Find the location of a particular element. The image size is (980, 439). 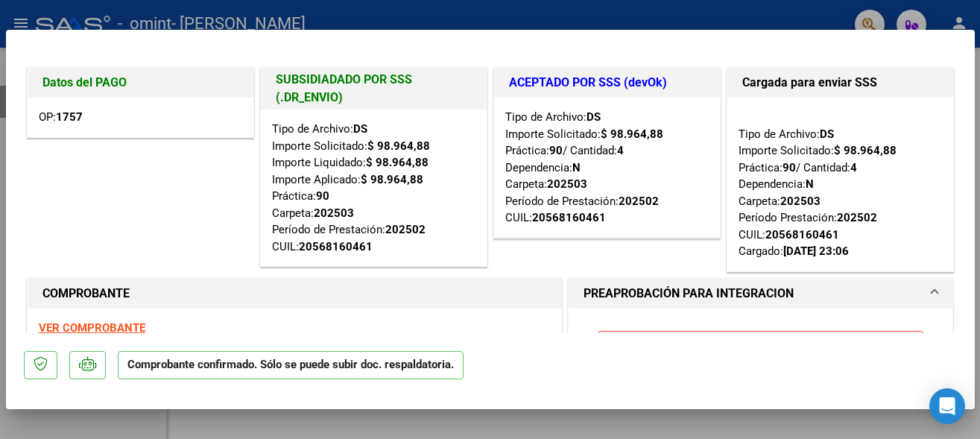

h1: Datos del PAGO is located at coordinates (140, 83).